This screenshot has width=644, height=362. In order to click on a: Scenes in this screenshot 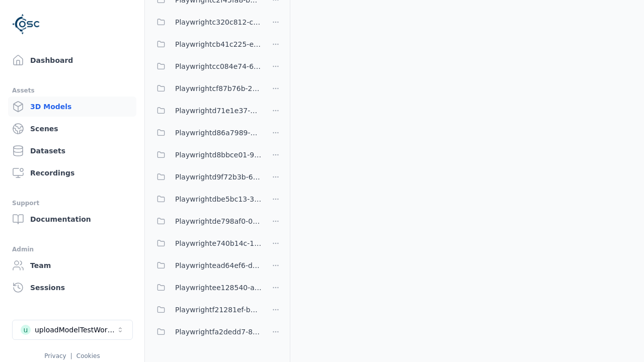, I will do `click(72, 129)`.